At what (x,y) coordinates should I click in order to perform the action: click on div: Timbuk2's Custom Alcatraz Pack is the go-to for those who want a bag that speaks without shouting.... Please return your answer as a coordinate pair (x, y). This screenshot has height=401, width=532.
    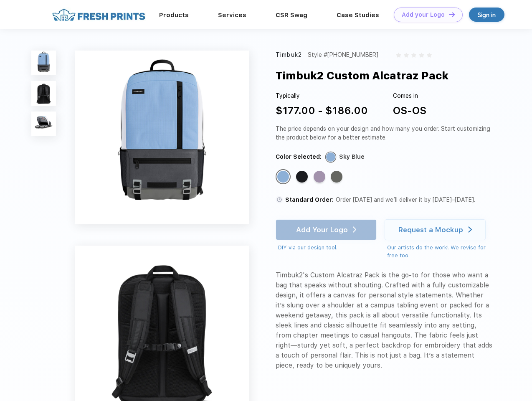
    Looking at the image, I should click on (385, 320).